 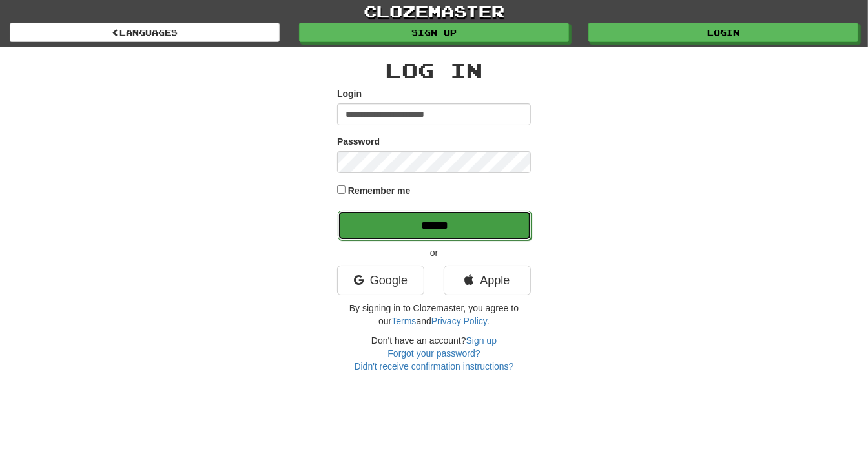 What do you see at coordinates (380, 280) in the screenshot?
I see `a: Google` at bounding box center [380, 280].